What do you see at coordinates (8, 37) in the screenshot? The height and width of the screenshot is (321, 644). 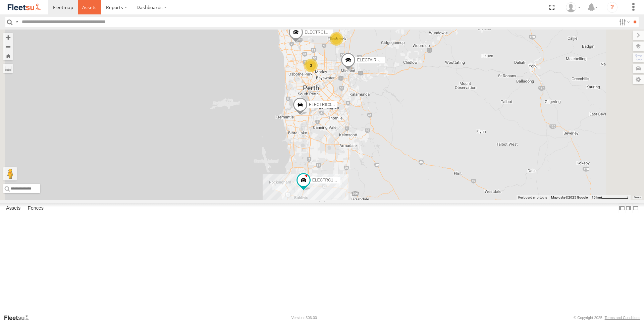 I see `button: Zoom in` at bounding box center [8, 37].